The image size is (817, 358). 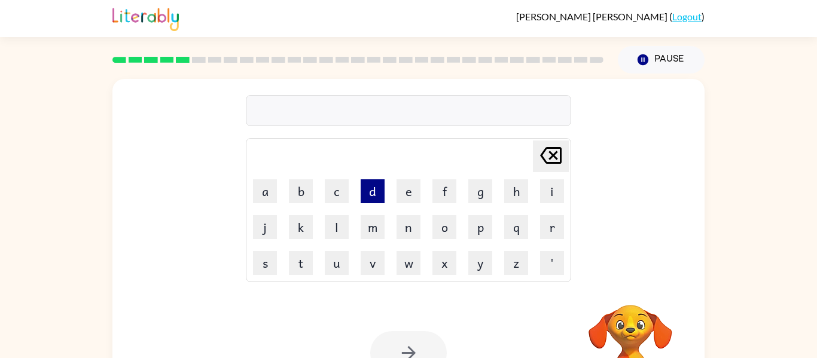 I want to click on button: o, so click(x=444, y=227).